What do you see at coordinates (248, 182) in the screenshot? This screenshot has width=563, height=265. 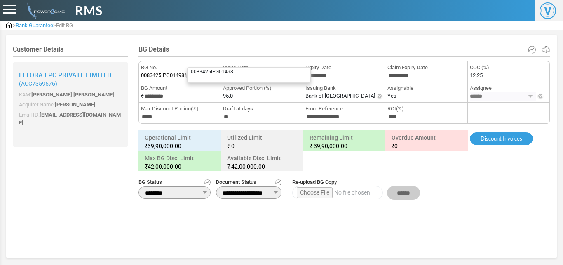 I see `span: Document Status` at bounding box center [248, 182].